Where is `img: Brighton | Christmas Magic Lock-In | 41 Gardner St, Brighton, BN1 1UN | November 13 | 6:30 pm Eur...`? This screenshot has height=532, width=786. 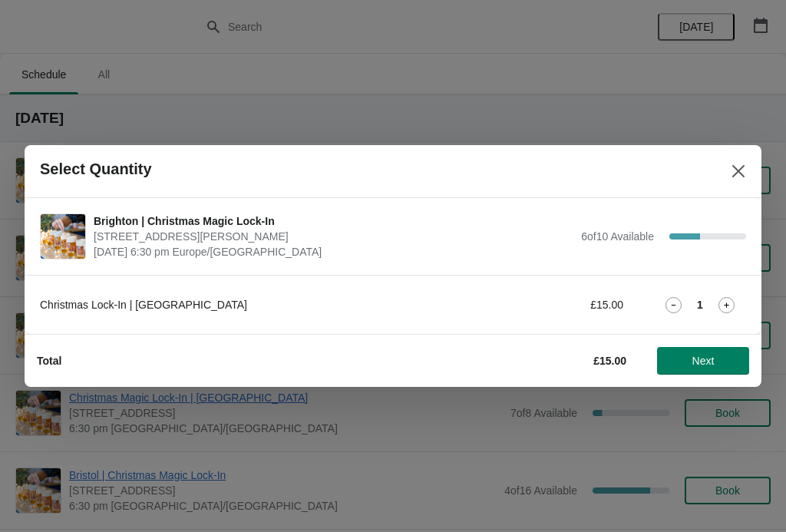
img: Brighton | Christmas Magic Lock-In | 41 Gardner St, Brighton, BN1 1UN | November 13 | 6:30 pm Eur... is located at coordinates (63, 236).